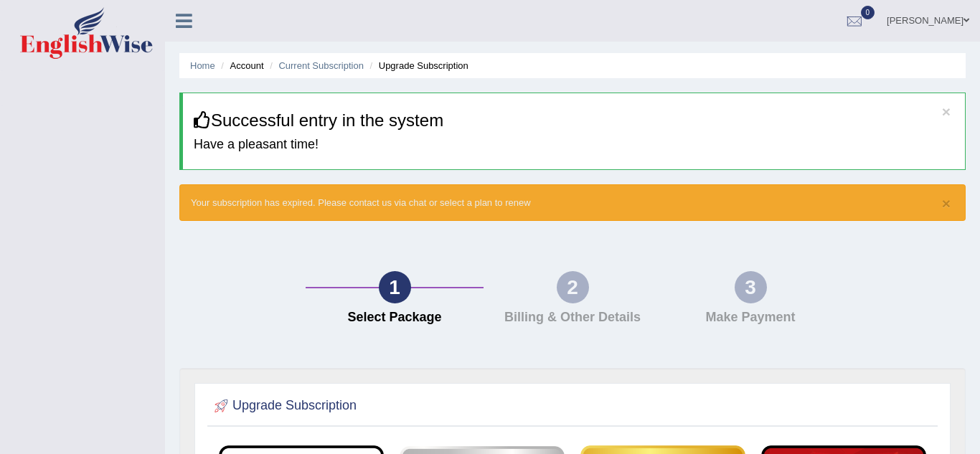  I want to click on div: Your subscription has expired. Please contact us via chat or select a plan to renew, so click(572, 203).